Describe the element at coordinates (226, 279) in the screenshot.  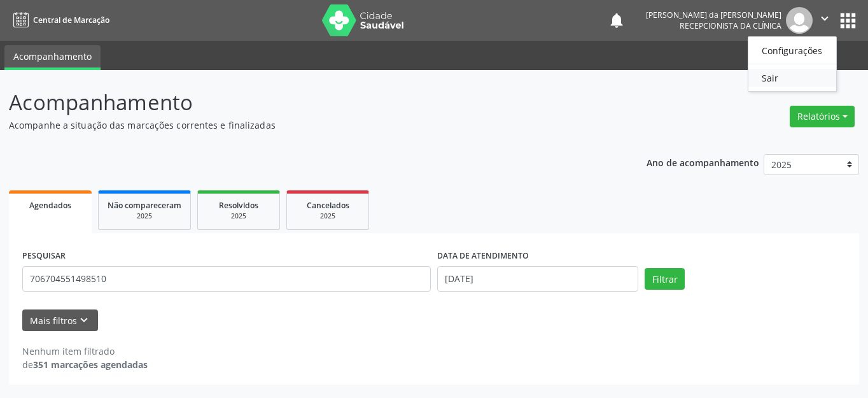
I see `input: Nome, CNS` at that location.